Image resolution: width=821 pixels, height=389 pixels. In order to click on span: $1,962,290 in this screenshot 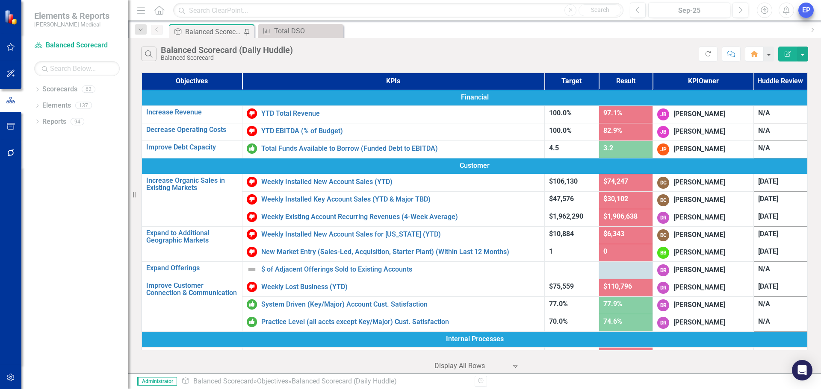, I will do `click(566, 216)`.